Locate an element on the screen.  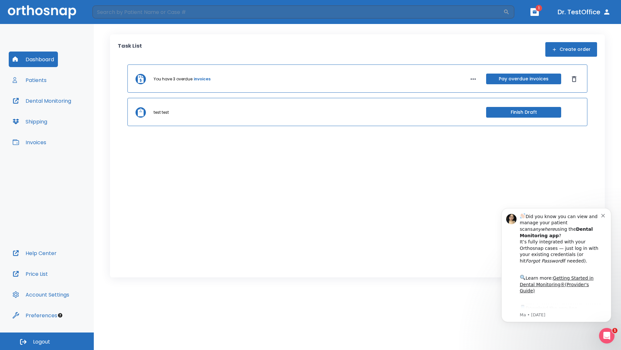
a: App Store is located at coordinates (57, 113).